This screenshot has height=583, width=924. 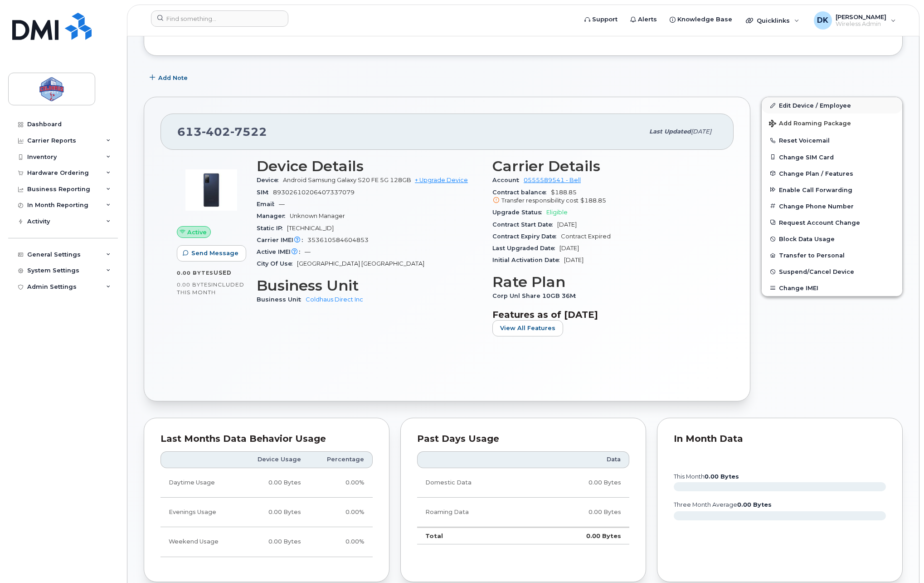 What do you see at coordinates (508, 180) in the screenshot?
I see `span: Account` at bounding box center [508, 180].